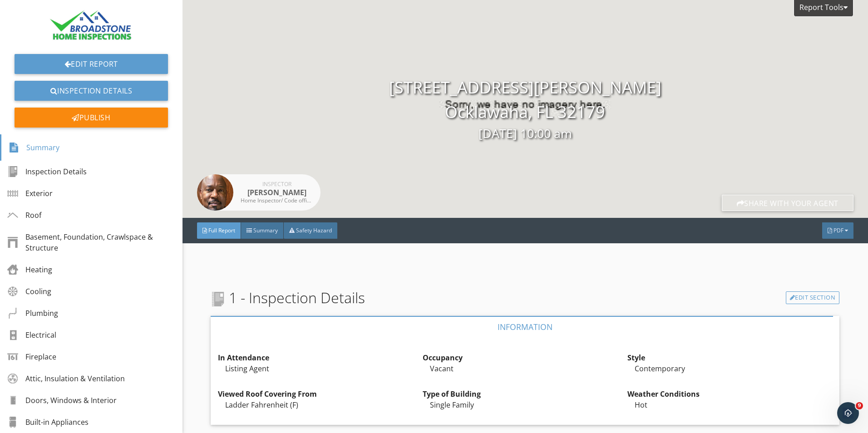 This screenshot has width=868, height=433. Describe the element at coordinates (33, 313) in the screenshot. I see `div: Plumbing` at that location.